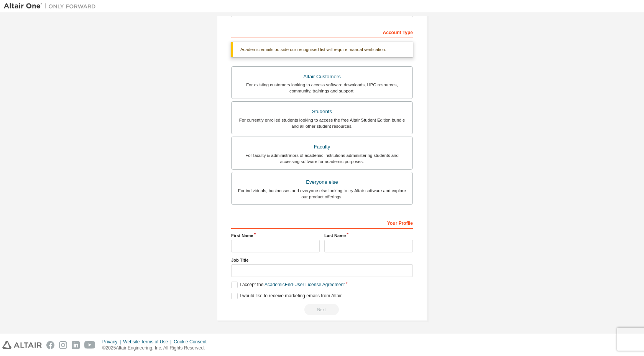 The image size is (644, 356). Describe the element at coordinates (322, 183) in the screenshot. I see `div: Everyone else` at that location.